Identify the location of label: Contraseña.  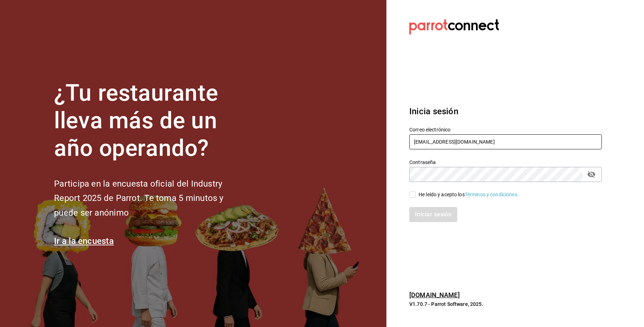
(505, 162).